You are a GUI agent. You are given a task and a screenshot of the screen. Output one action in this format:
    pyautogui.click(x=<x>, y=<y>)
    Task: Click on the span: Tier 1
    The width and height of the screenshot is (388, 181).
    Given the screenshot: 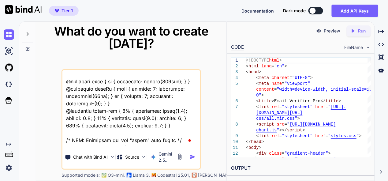 What is the action you would take?
    pyautogui.click(x=67, y=11)
    